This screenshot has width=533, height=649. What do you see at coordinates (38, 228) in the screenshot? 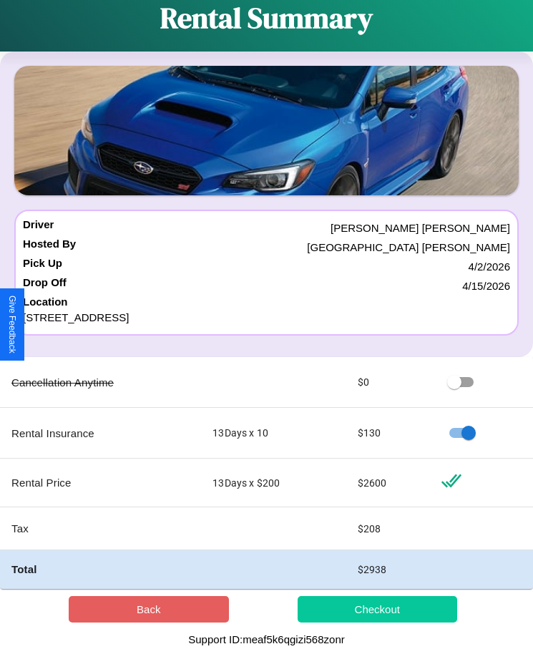
I see `h4: Driver` at bounding box center [38, 228].